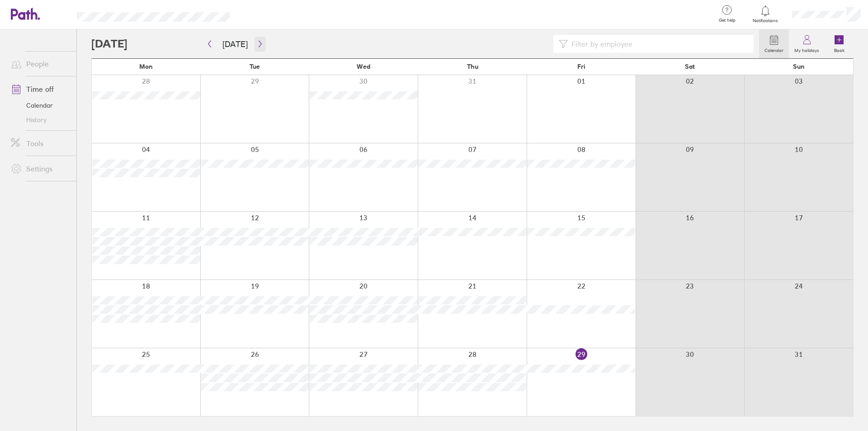 The width and height of the screenshot is (868, 431). Describe the element at coordinates (40, 120) in the screenshot. I see `a: History` at that location.